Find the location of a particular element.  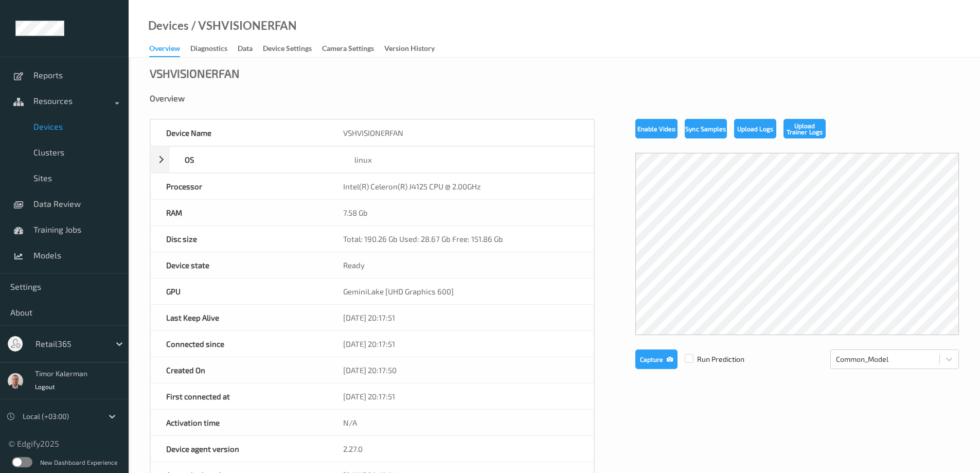

a: Data is located at coordinates (250, 49).